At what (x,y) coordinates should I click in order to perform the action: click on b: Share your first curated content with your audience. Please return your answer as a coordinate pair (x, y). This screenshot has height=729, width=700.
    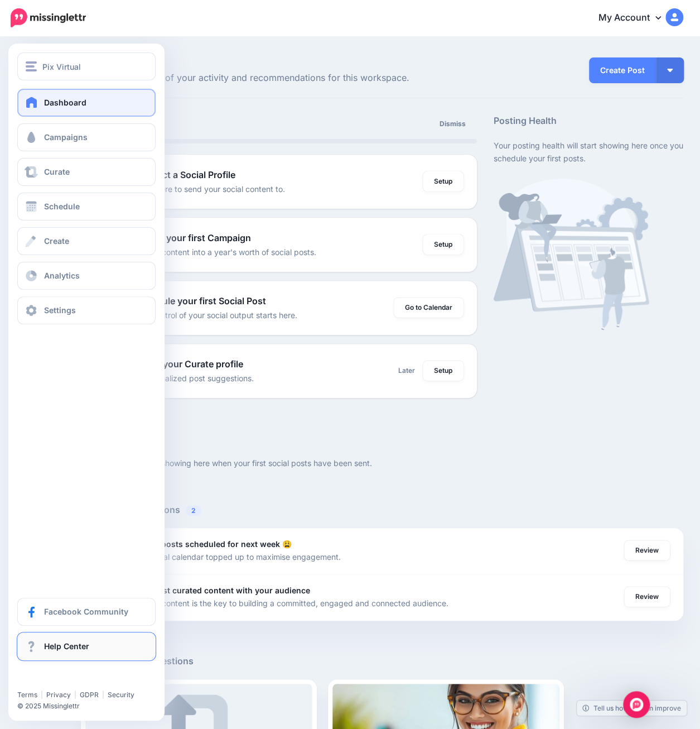
    Looking at the image, I should click on (210, 590).